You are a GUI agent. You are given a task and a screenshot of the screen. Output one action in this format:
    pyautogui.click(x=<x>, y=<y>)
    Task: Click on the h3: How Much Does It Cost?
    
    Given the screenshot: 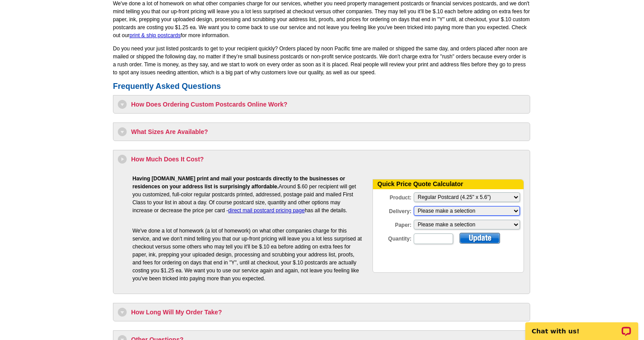 What is the action you would take?
    pyautogui.click(x=321, y=159)
    